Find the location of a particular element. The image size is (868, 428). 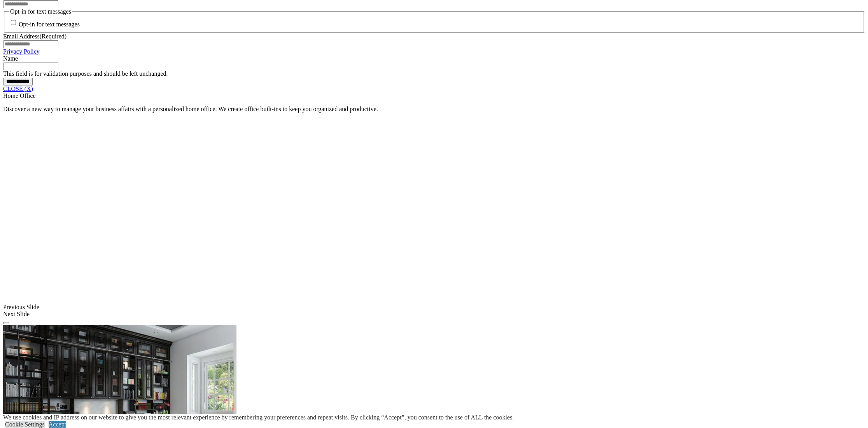

span: Home Office is located at coordinates (19, 96).